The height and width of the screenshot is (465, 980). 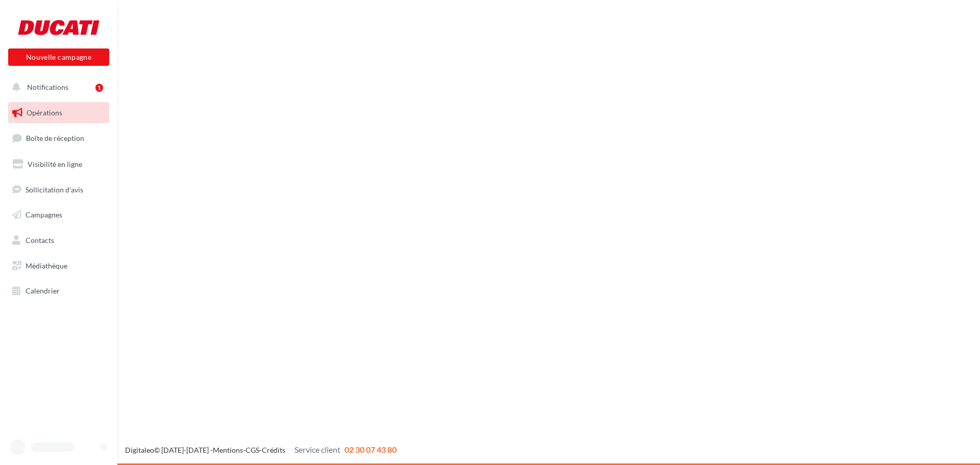 I want to click on span: Calendrier, so click(x=42, y=290).